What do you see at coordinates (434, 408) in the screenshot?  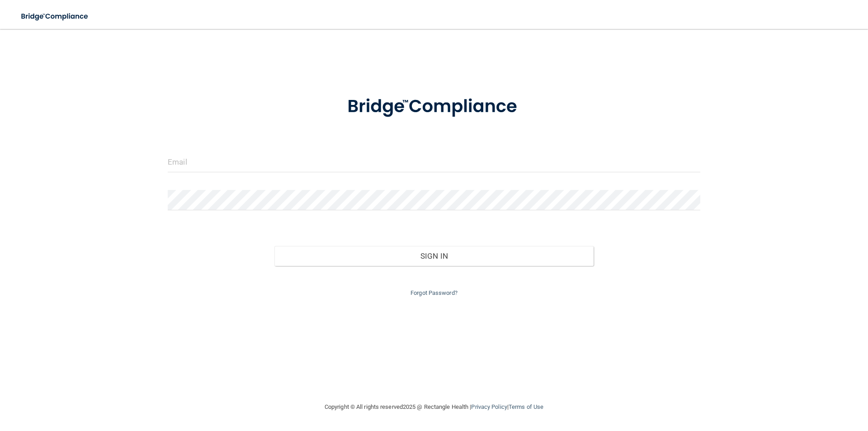 I see `div: Copyright © All rights reserved 2025 @ Rectangle Health | |` at bounding box center [434, 408].